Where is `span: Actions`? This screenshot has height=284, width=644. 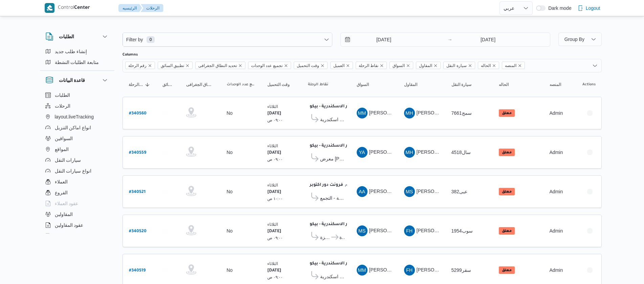
span: Actions is located at coordinates (589, 84).